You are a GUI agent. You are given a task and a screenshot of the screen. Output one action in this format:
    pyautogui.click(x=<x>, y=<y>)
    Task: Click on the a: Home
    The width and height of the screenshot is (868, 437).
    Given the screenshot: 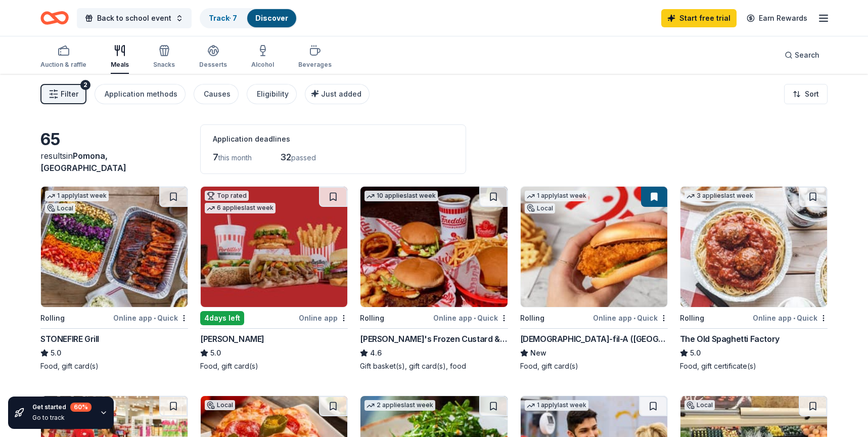 What is the action you would take?
    pyautogui.click(x=54, y=18)
    